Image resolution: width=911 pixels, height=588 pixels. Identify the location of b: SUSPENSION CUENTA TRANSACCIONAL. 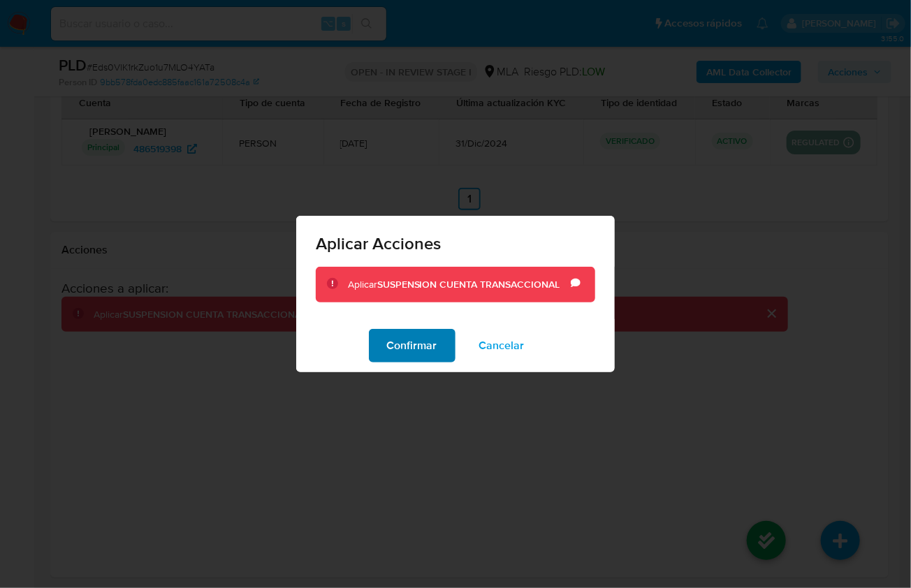
(469, 284).